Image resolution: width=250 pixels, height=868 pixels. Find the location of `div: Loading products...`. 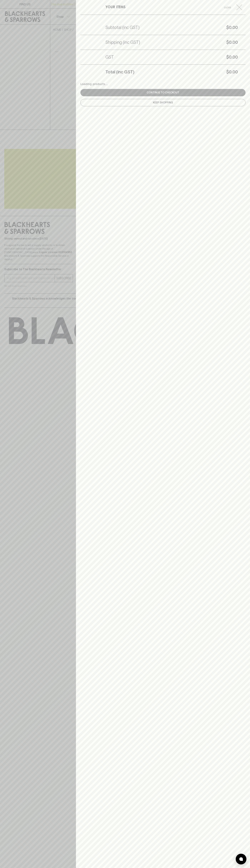

div: Loading products... is located at coordinates (163, 84).